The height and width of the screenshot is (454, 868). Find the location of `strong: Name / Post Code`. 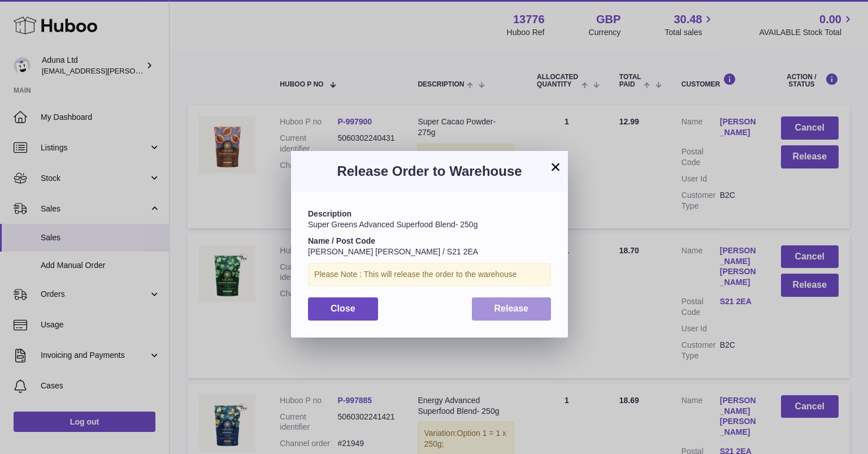

strong: Name / Post Code is located at coordinates (342, 240).